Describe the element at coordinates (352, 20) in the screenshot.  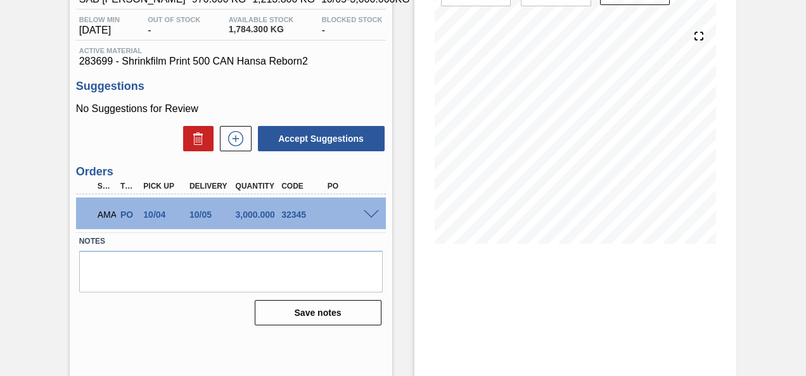
I see `span: Blocked Stock` at that location.